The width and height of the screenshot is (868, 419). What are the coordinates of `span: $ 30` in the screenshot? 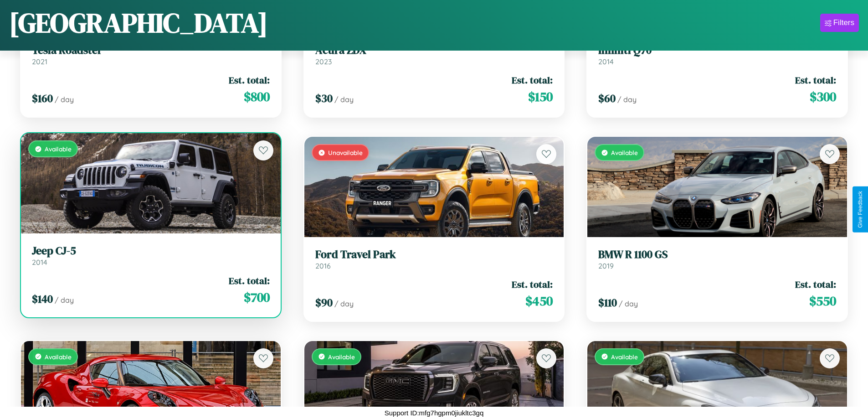 It's located at (324, 98).